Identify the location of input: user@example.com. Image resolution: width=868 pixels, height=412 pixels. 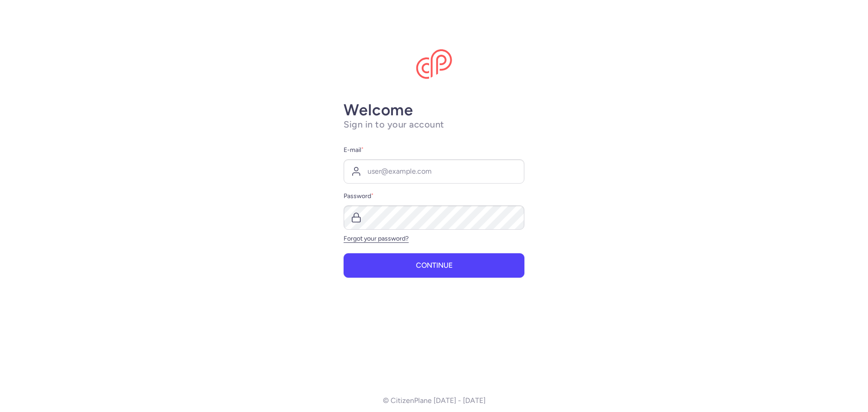
(434, 172).